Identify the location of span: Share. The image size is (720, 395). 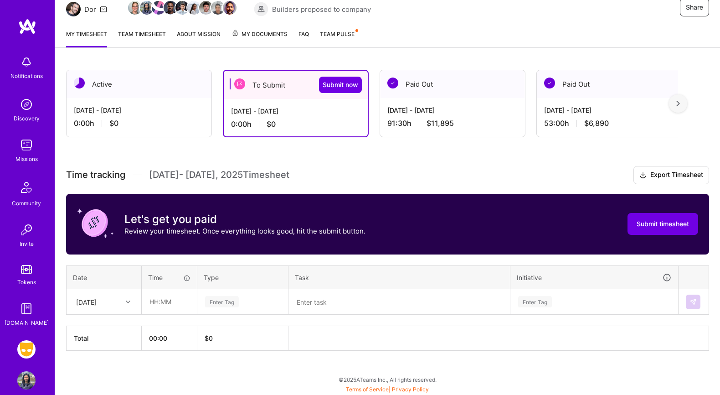
(694, 7).